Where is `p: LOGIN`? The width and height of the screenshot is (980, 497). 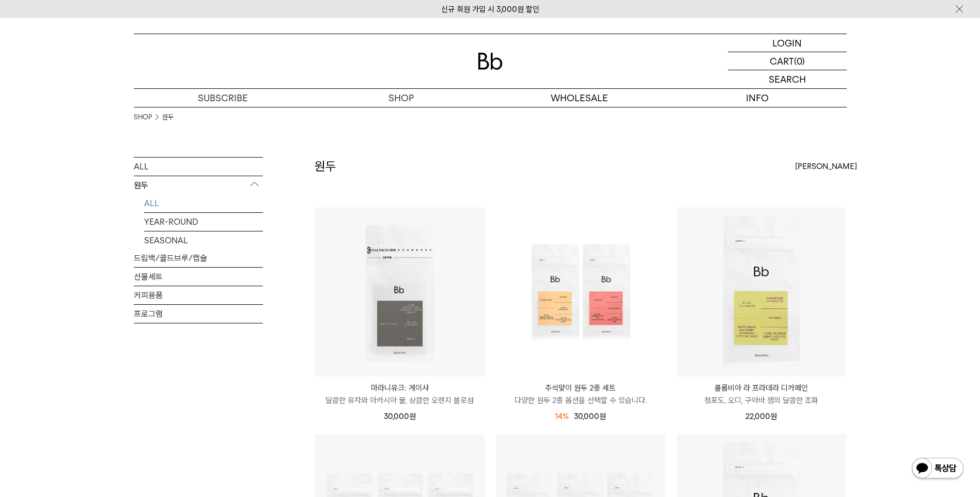 p: LOGIN is located at coordinates (787, 43).